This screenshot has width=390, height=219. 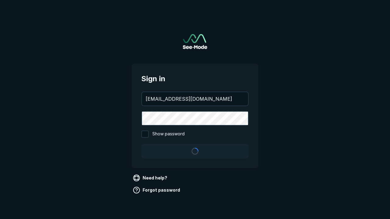 I want to click on a: Forgot password, so click(x=157, y=190).